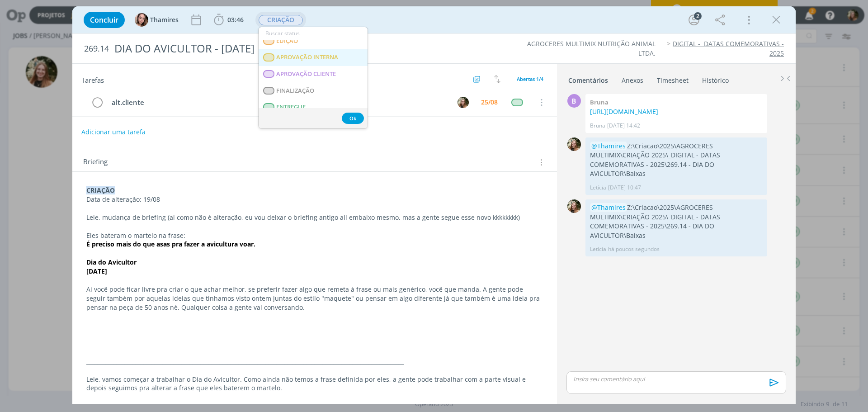  Describe the element at coordinates (100, 190) in the screenshot. I see `strong: CRIAÇÃO` at that location.